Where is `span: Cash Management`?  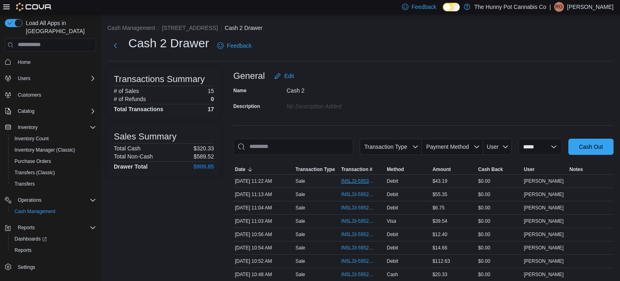 span: Cash Management is located at coordinates (35, 211).